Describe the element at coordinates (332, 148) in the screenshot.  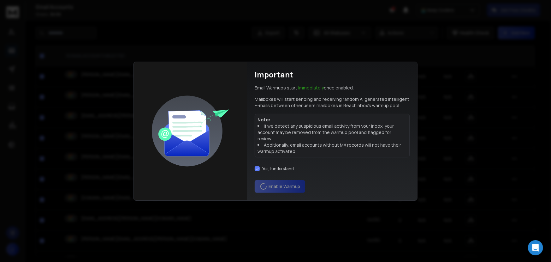
I see `li: Additionally, email accounts without MX records will not have their warmup activated.` at that location.